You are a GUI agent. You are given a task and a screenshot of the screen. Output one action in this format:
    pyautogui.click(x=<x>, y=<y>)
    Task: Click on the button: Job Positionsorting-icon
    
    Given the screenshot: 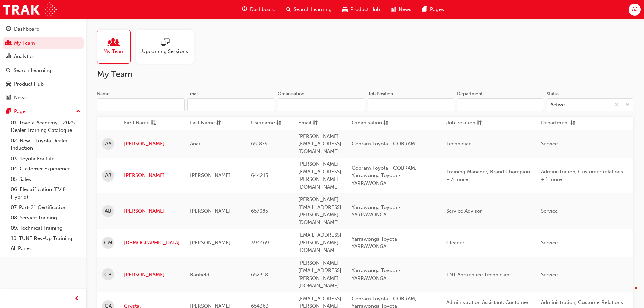 What is the action you would take?
    pyautogui.click(x=465, y=123)
    